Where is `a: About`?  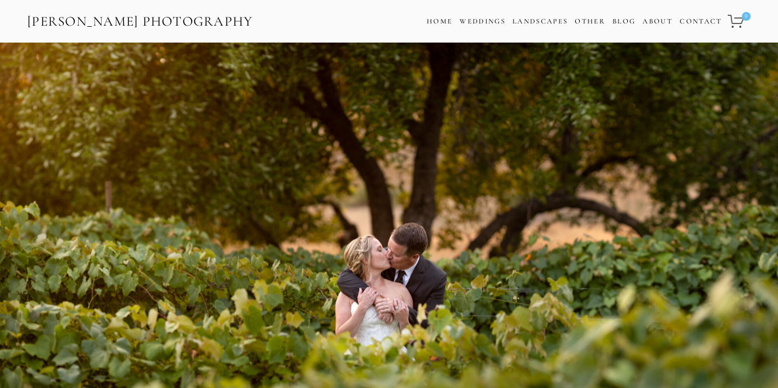
a: About is located at coordinates (657, 21).